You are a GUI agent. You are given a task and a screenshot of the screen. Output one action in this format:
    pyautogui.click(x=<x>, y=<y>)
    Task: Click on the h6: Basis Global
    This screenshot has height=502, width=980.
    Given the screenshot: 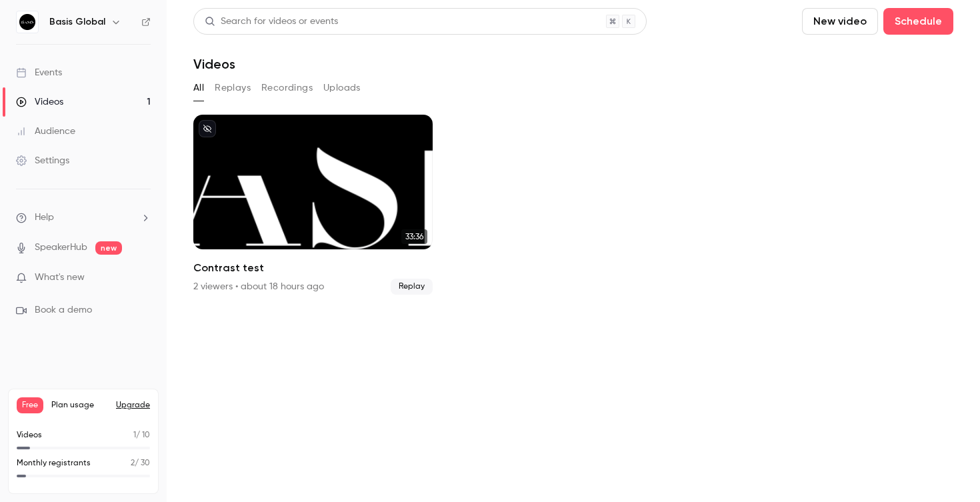 What is the action you would take?
    pyautogui.click(x=77, y=22)
    